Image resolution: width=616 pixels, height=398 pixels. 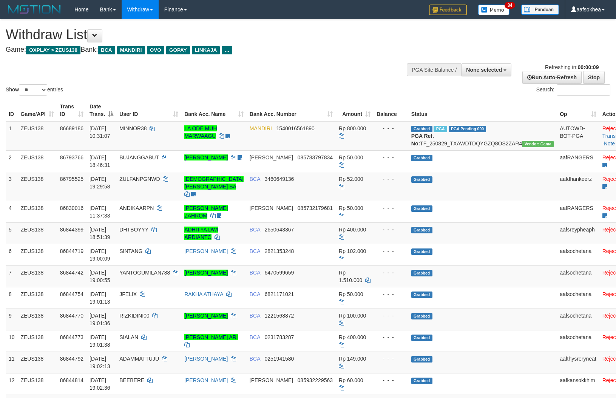 I want to click on span: 86844719, so click(x=72, y=251).